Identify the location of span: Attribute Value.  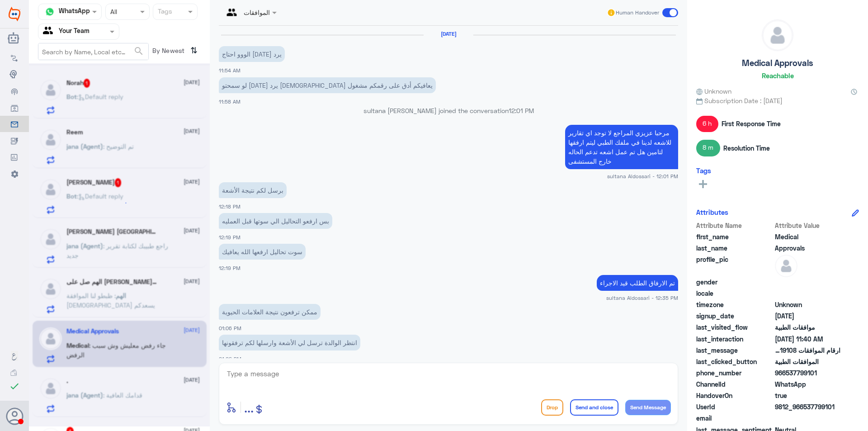
(807, 225).